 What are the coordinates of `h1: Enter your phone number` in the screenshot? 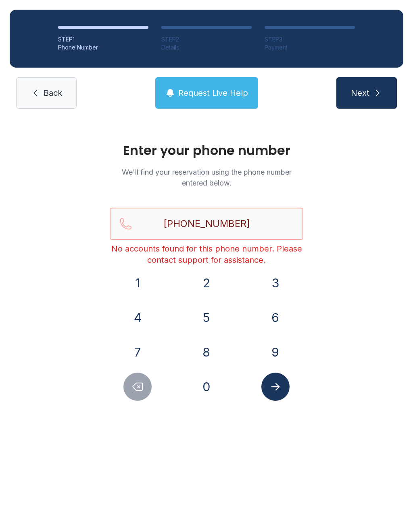 It's located at (206, 151).